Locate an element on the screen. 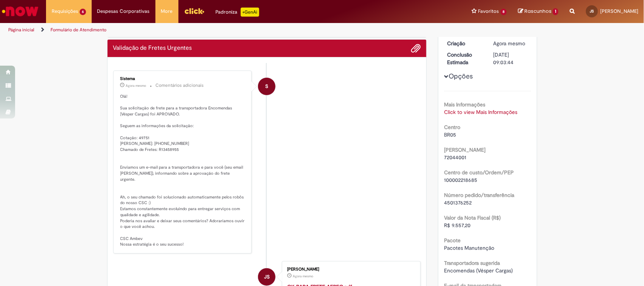 The width and height of the screenshot is (644, 286). span: Despesas Corporativas is located at coordinates (123, 11).